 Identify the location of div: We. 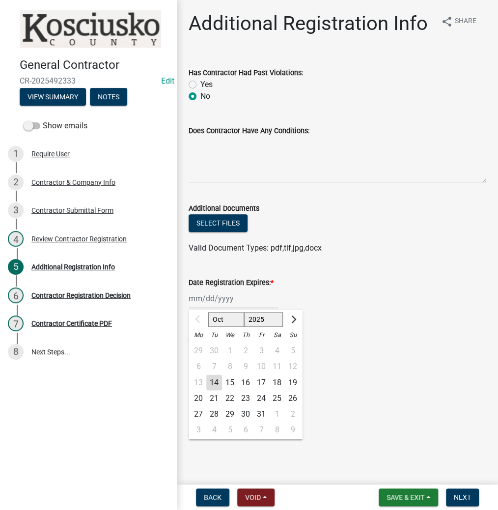
(230, 335).